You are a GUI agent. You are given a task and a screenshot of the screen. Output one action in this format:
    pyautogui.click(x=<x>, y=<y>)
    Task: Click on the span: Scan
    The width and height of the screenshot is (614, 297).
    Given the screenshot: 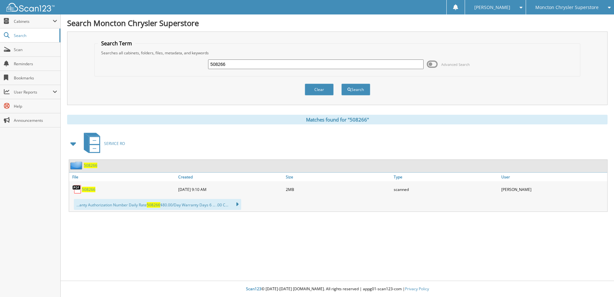 What is the action you would take?
    pyautogui.click(x=35, y=49)
    